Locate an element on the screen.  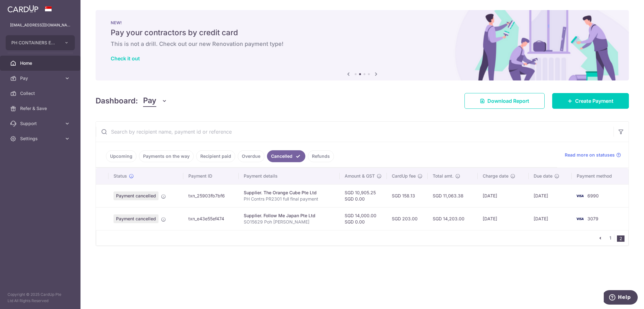
button: Pay is located at coordinates (155, 101).